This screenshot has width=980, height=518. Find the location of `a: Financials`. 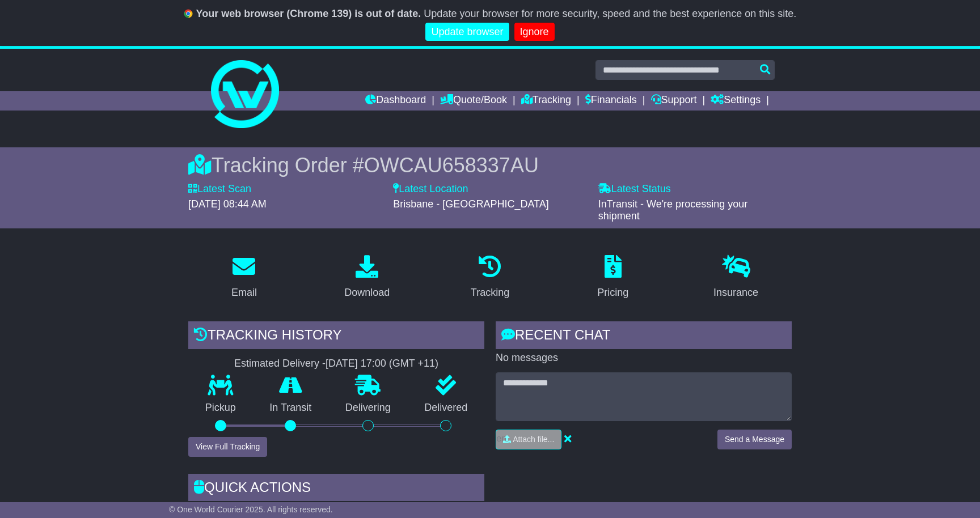

a: Financials is located at coordinates (610, 101).